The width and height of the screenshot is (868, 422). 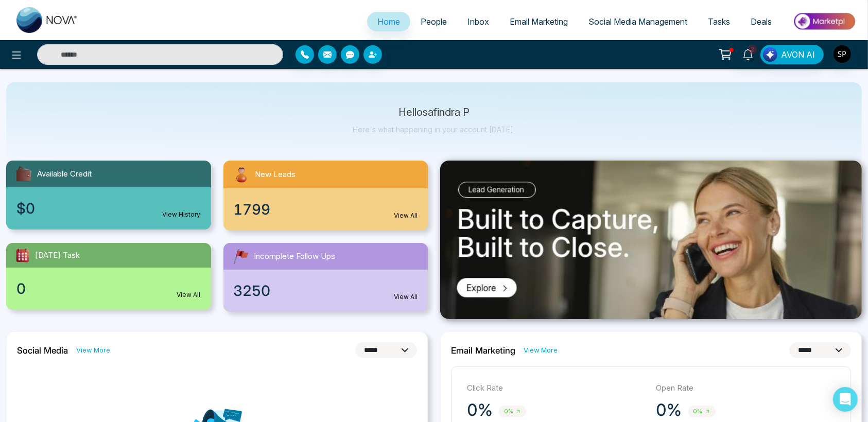 What do you see at coordinates (434, 21) in the screenshot?
I see `a: People` at bounding box center [434, 21].